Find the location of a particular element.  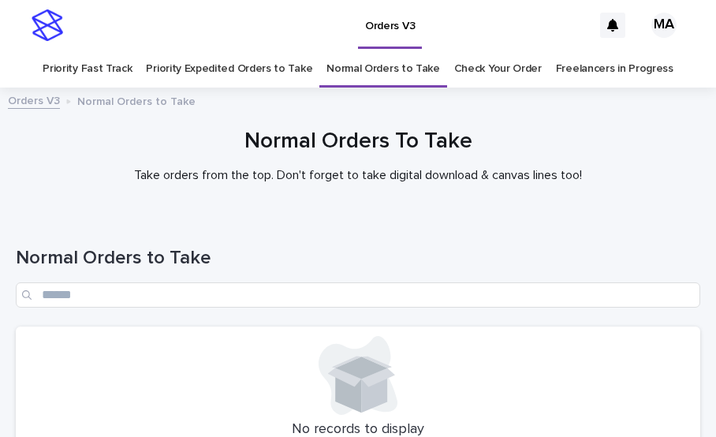

p: Normal Orders to Take is located at coordinates (136, 100).